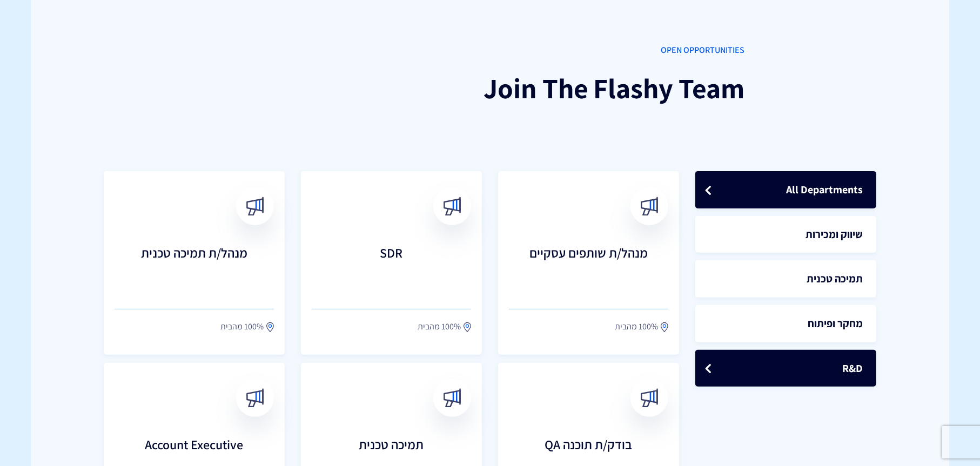 Image resolution: width=980 pixels, height=466 pixels. What do you see at coordinates (391, 267) in the screenshot?
I see `h3: SDR` at bounding box center [391, 267].